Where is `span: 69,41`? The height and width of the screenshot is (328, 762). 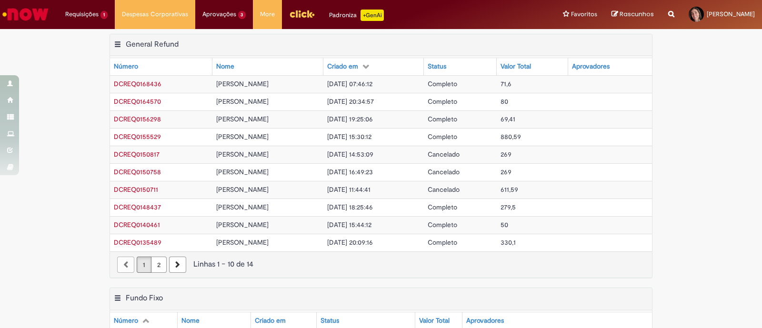
span: 69,41 is located at coordinates (507, 119).